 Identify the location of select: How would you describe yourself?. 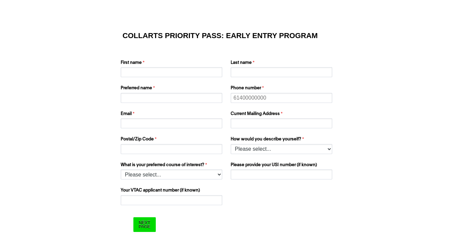
(281, 149).